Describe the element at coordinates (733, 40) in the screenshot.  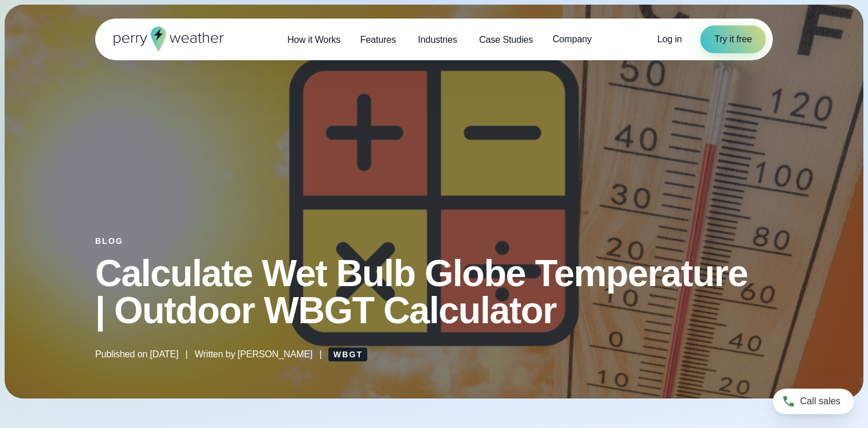
I see `span: Try it free` at that location.